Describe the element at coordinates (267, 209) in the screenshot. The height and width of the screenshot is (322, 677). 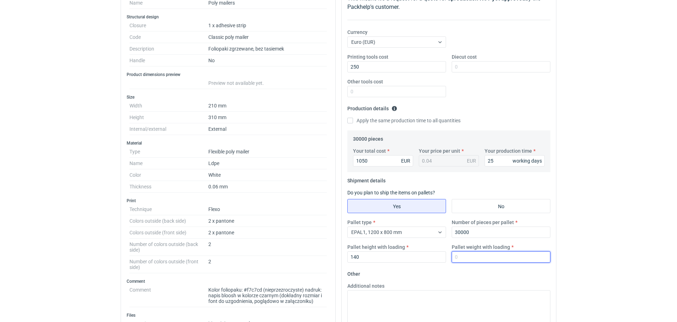
I see `dd: Flexo` at that location.